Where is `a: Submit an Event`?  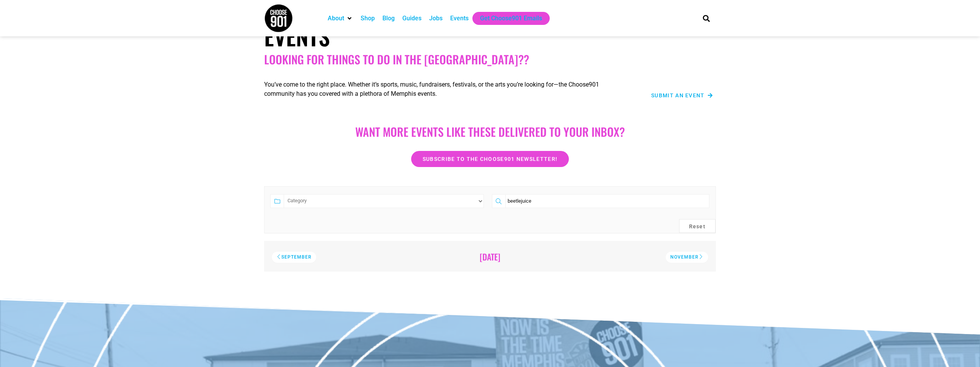
a: Submit an Event is located at coordinates (681, 95).